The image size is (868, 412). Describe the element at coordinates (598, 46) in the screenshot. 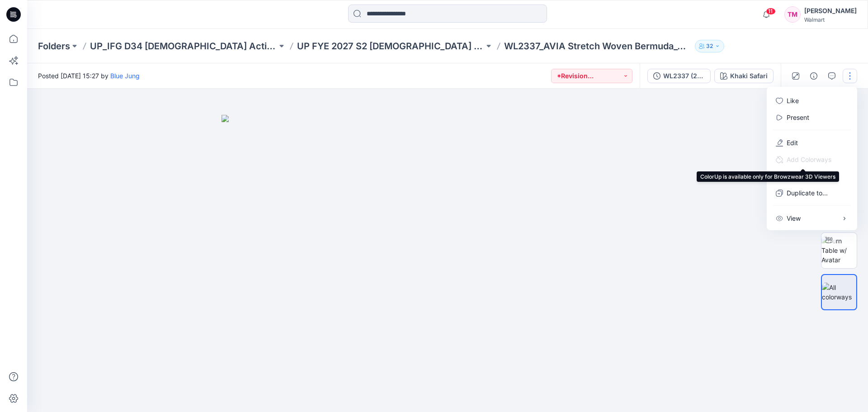

I see `p: WL2337_AVIA Stretch Woven Bermuda_9" Inseam` at that location.